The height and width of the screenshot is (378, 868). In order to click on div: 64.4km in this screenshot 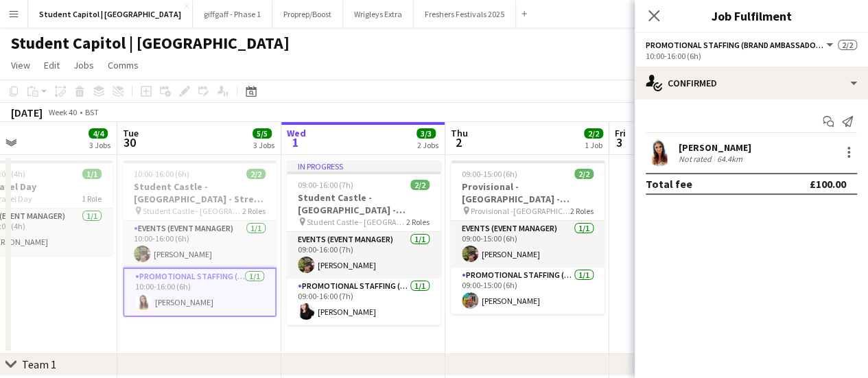, I will do `click(729, 159)`.